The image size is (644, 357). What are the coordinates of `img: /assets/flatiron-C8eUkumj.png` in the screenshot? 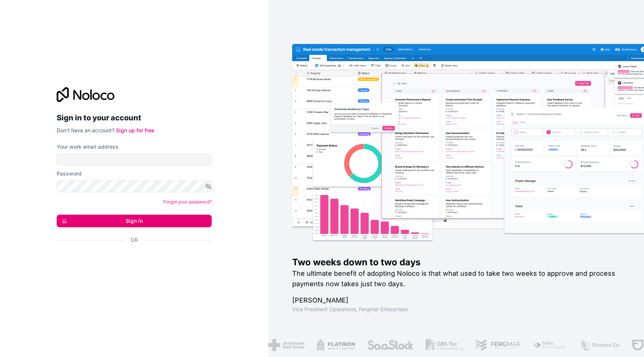 It's located at (329, 345).